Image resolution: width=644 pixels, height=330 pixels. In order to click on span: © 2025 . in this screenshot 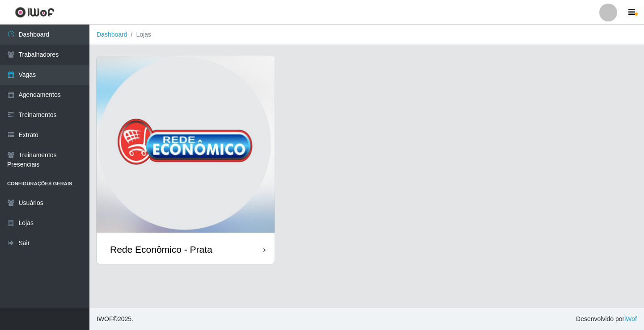, I will do `click(115, 319)`.